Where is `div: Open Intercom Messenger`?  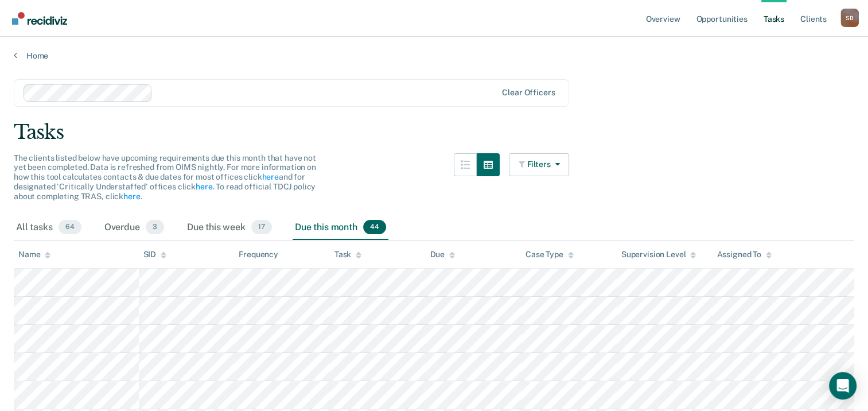 div: Open Intercom Messenger is located at coordinates (843, 386).